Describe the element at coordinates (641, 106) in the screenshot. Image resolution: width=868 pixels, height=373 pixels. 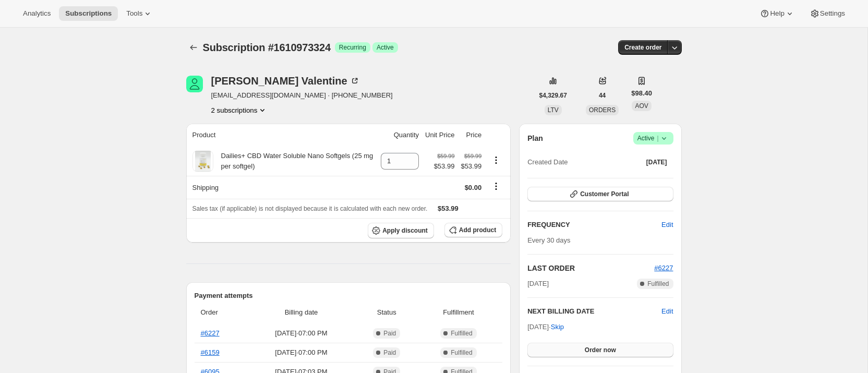
I see `span: AOV` at that location.